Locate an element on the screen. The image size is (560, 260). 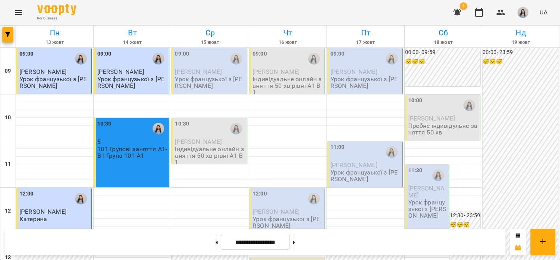
h6: Сб is located at coordinates (443, 33).